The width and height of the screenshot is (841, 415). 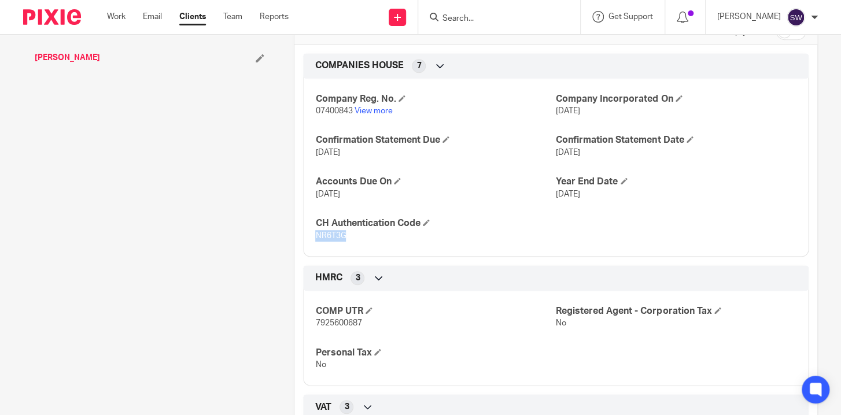 I want to click on a: Email, so click(x=152, y=17).